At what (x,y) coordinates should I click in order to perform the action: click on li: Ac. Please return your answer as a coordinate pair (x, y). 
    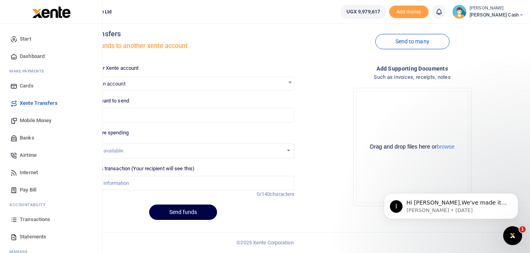
    Looking at the image, I should click on (51, 205).